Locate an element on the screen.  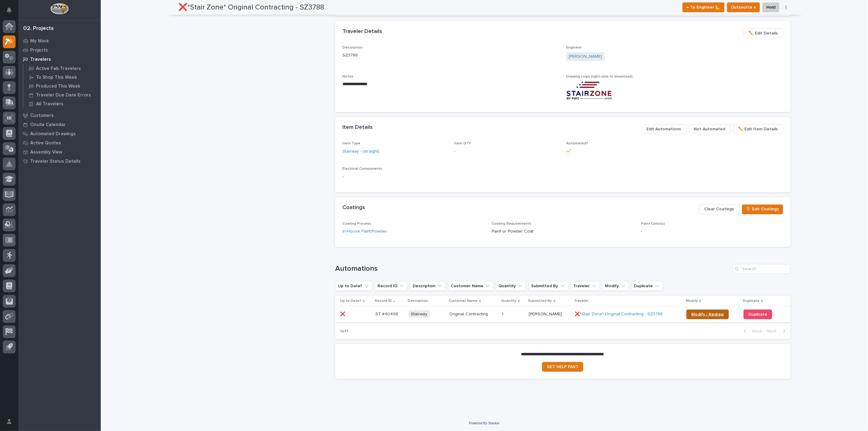
p: Customer Name is located at coordinates (463, 301).